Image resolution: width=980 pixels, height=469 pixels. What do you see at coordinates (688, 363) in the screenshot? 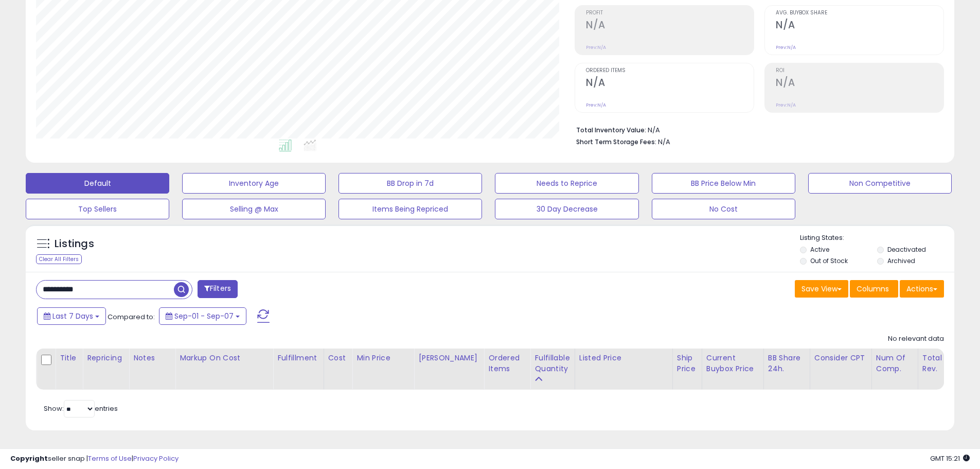
I see `div: Ship Price` at bounding box center [688, 363].